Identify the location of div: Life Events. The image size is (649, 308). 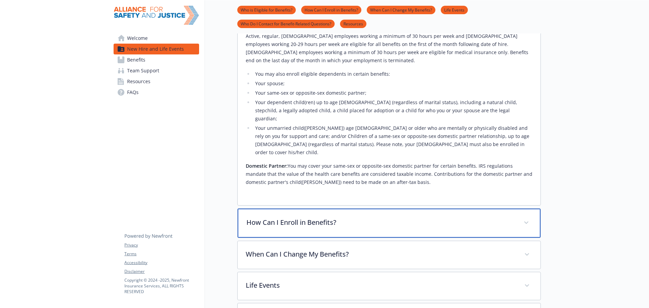
(389, 286).